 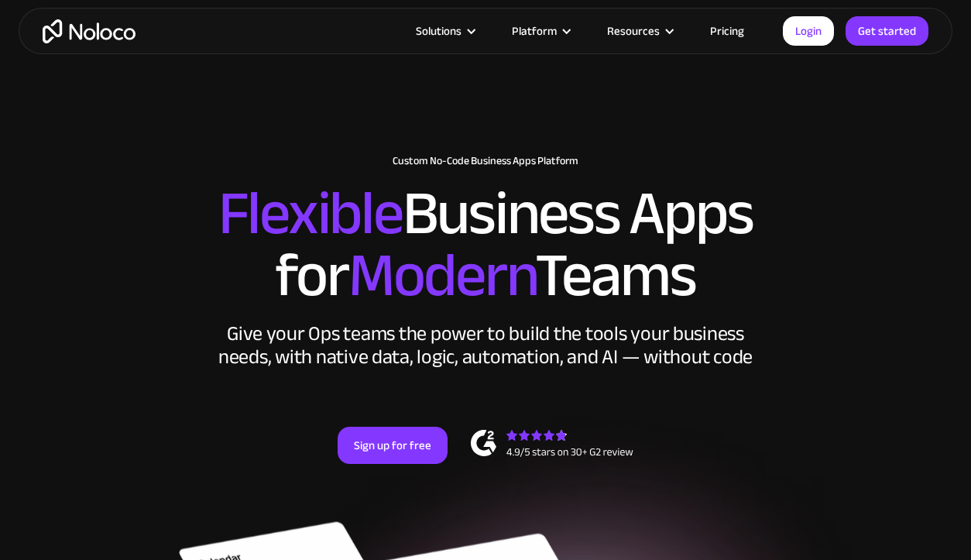 I want to click on div: Give your Ops teams the power to build the tools your business needs, with native data, logic, au..., so click(x=486, y=345).